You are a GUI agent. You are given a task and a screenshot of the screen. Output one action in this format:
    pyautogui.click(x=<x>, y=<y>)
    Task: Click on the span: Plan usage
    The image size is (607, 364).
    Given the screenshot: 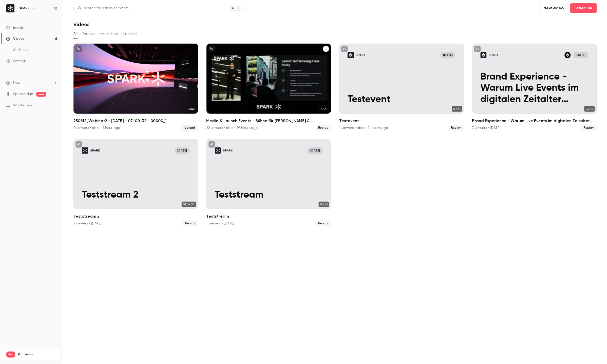 What is the action you would take?
    pyautogui.click(x=37, y=355)
    